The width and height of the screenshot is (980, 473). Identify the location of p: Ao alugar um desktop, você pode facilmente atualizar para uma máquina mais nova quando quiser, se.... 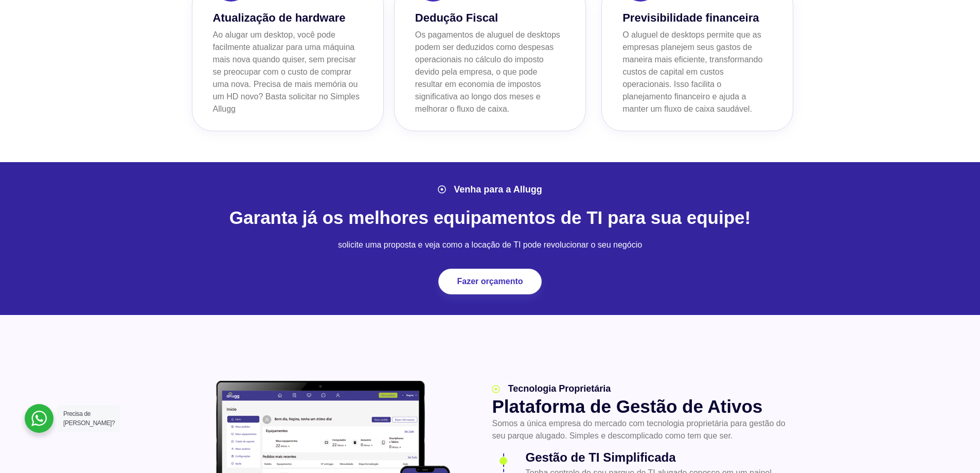
(287, 72).